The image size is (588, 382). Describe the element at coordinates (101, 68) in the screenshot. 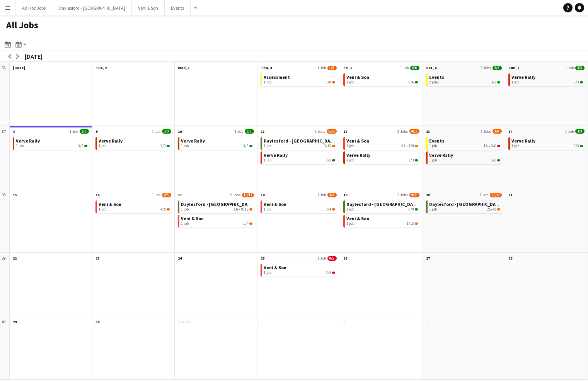

I see `span: Tue, 2` at that location.